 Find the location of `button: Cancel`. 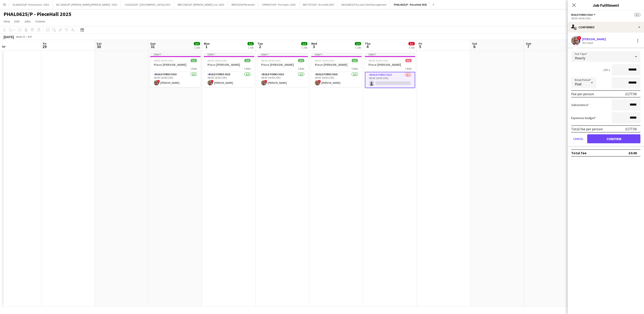

button: Cancel is located at coordinates (578, 139).